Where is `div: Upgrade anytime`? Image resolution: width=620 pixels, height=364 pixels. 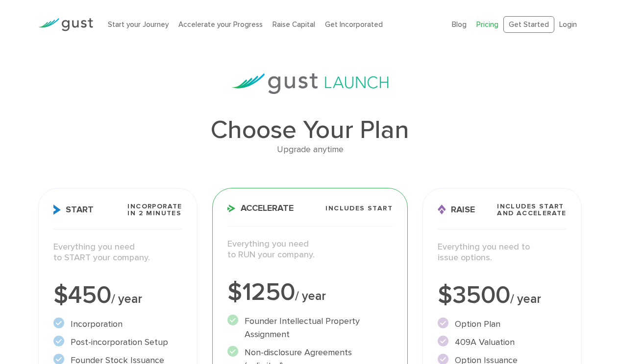
div: Upgrade anytime is located at coordinates (310, 150).